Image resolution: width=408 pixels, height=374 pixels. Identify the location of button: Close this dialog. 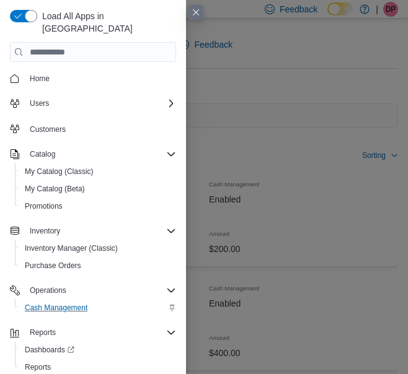
(196, 12).